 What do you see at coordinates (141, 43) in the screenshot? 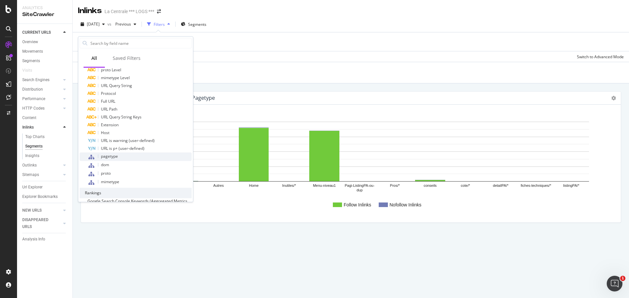
I see `input: Search by field name` at bounding box center [141, 43].